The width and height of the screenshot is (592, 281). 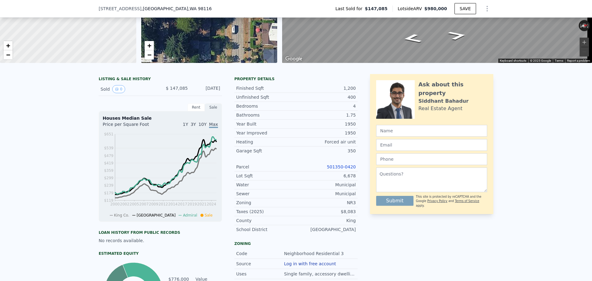 I want to click on input: Name, so click(x=432, y=131).